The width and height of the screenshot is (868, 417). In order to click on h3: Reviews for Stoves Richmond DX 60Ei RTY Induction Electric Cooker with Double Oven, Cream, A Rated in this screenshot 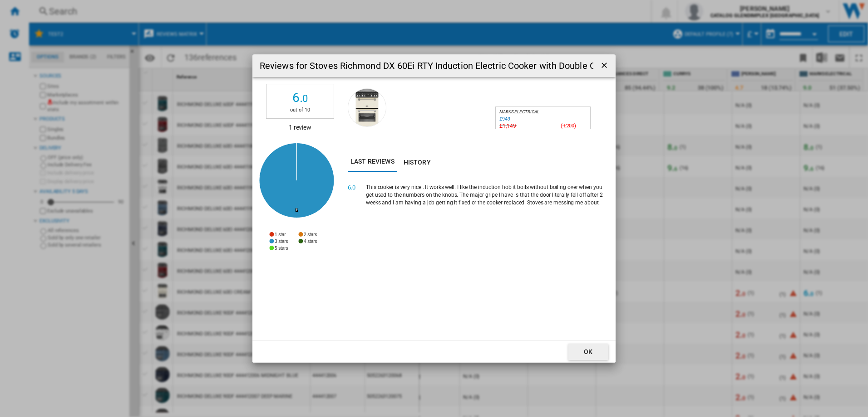, I will do `click(426, 65)`.